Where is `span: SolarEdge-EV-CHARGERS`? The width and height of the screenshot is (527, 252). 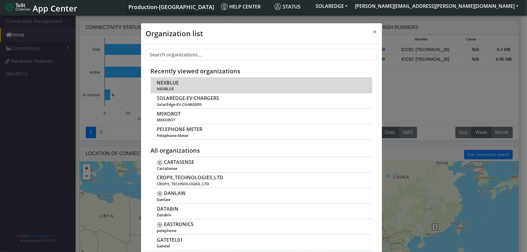
span: SolarEdge-EV-CHARGERS is located at coordinates (261, 105).